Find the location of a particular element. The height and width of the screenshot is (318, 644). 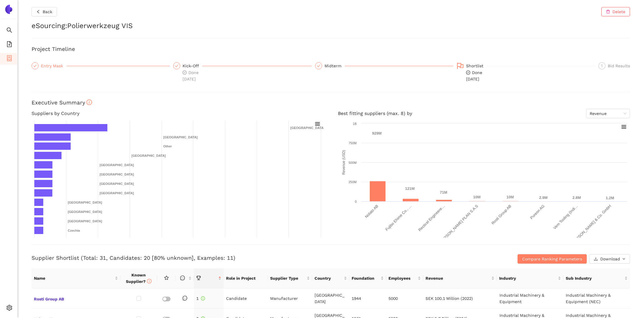

span: download is located at coordinates (595, 259).